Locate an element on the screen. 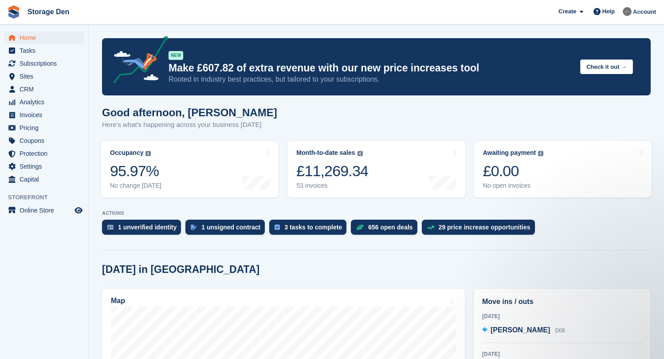 The image size is (664, 359). span: Capital is located at coordinates (46, 179).